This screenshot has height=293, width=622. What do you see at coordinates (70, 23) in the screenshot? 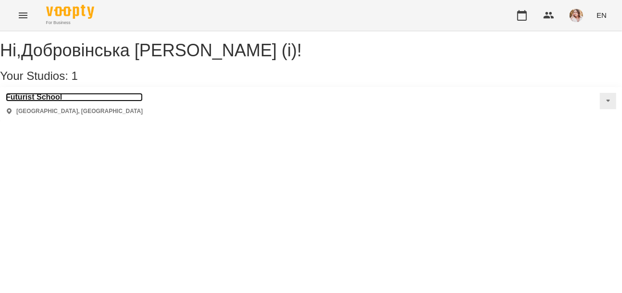
I see `span: For Business` at bounding box center [70, 23].